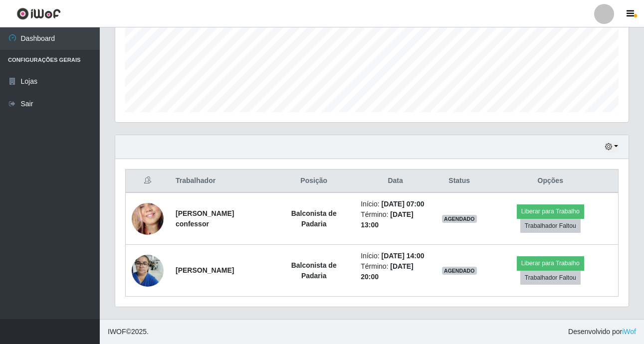  I want to click on th: Data, so click(395, 181).